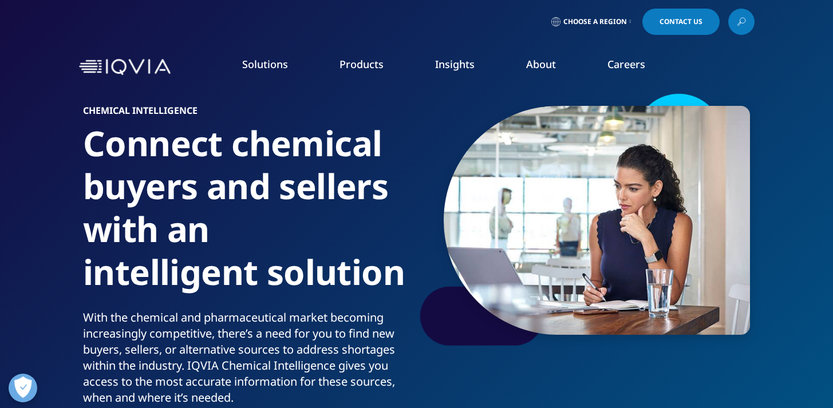 The height and width of the screenshot is (408, 833). Describe the element at coordinates (681, 22) in the screenshot. I see `a: Contact Us` at that location.